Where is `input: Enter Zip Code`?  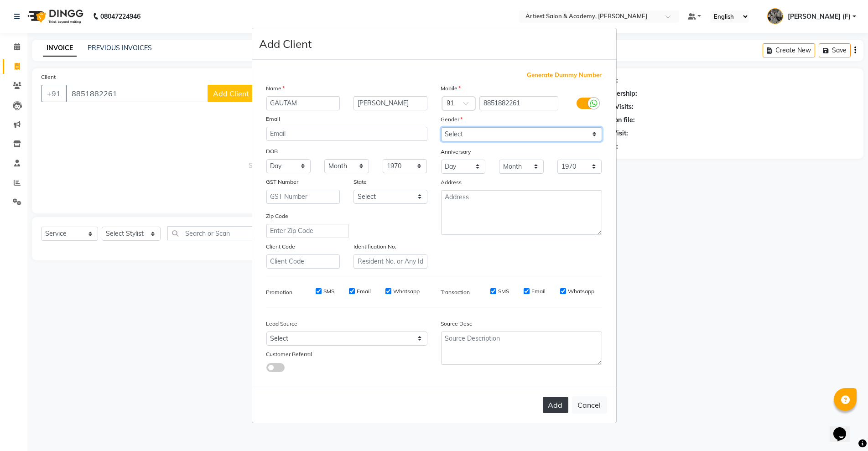
input: Enter Zip Code is located at coordinates (307, 231).